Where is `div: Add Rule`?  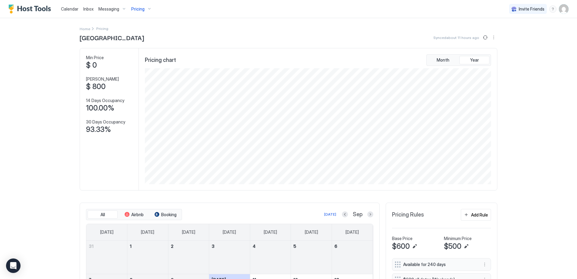 div: Add Rule is located at coordinates (480, 215).